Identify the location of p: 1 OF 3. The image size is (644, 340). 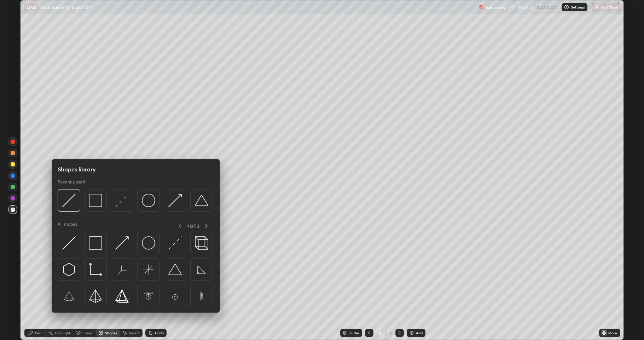
(193, 226).